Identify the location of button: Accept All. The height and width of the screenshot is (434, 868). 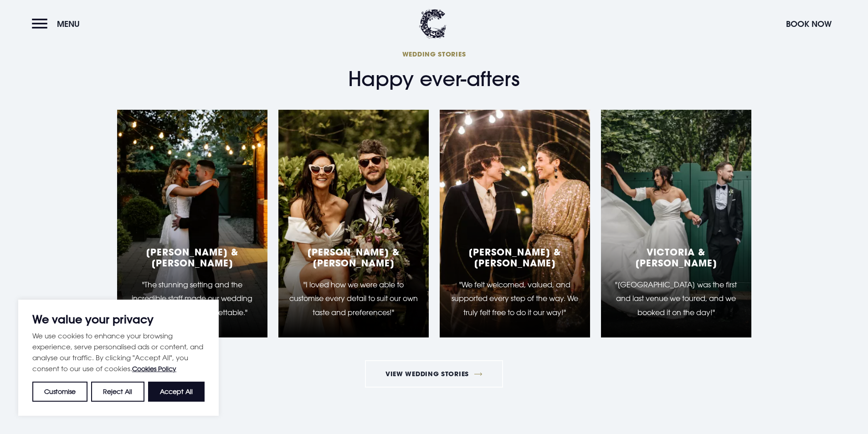
(176, 392).